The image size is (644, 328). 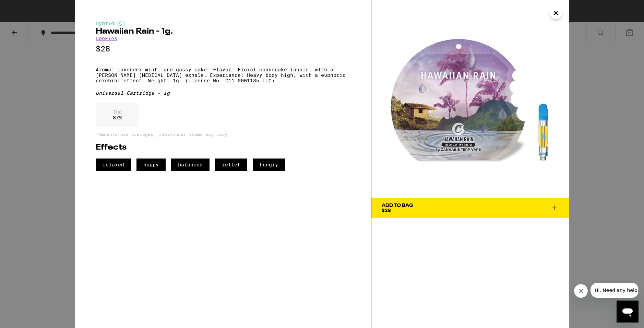 I want to click on div: 87 %, so click(x=117, y=115).